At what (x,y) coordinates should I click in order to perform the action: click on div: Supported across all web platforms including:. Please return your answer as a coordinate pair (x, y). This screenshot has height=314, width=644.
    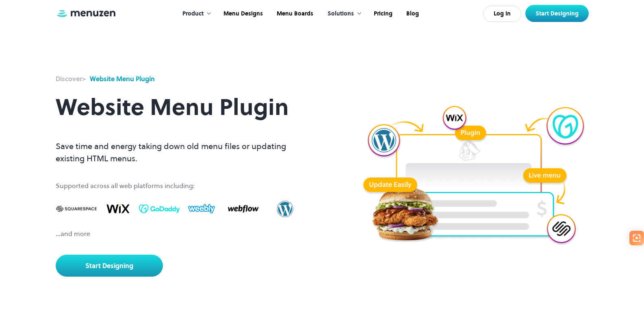
    Looking at the image, I should click on (181, 186).